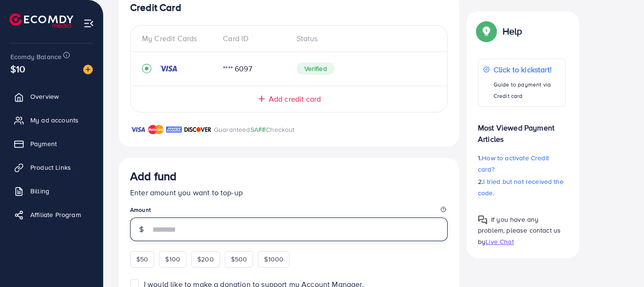 The width and height of the screenshot is (644, 287). I want to click on p: Help, so click(512, 31).